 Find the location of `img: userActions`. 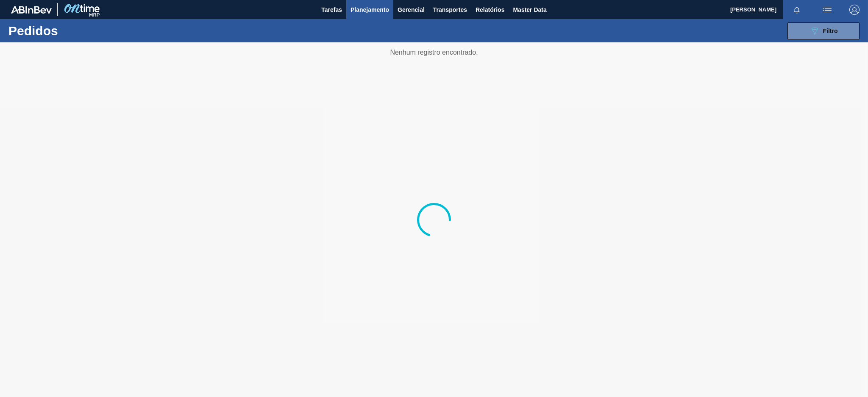

img: userActions is located at coordinates (828, 10).